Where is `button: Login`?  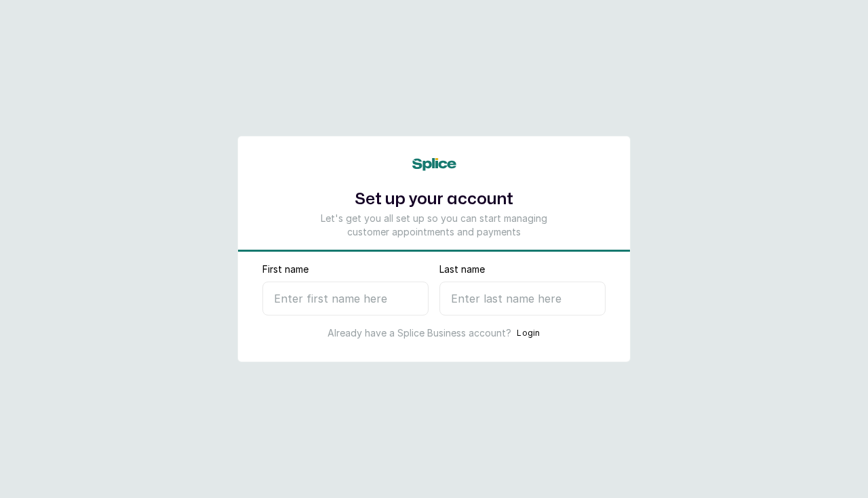
button: Login is located at coordinates (528, 333).